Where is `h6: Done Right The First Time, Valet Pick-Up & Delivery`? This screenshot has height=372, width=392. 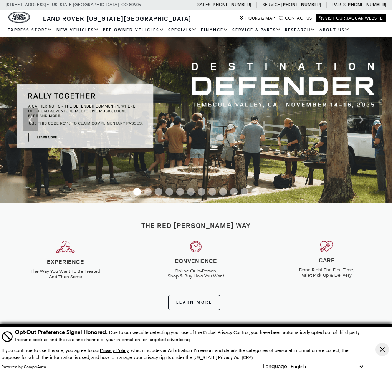 h6: Done Right The First Time, Valet Pick-Up & Delivery is located at coordinates (327, 272).